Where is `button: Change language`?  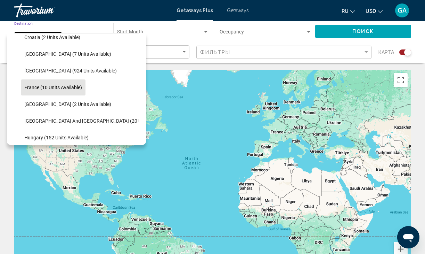
button: Change language is located at coordinates (349, 11).